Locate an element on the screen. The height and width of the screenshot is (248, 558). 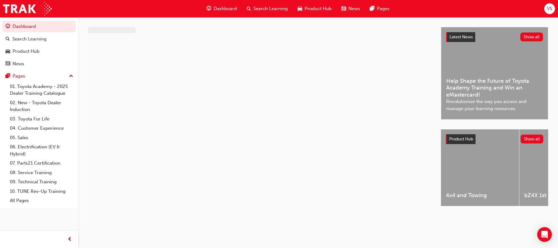
a: 01. Toyota Academy - 2025 Dealer Training Catalogue is located at coordinates (41, 90).